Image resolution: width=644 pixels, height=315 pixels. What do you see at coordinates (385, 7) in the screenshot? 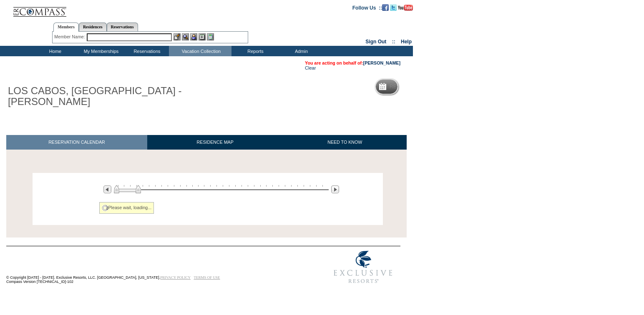
I see `a: Become our fan on Facebook` at bounding box center [385, 7].